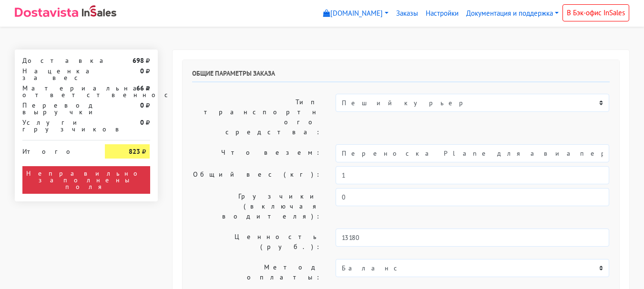  What do you see at coordinates (257, 242) in the screenshot?
I see `label: Ценность (руб.):` at bounding box center [257, 242].